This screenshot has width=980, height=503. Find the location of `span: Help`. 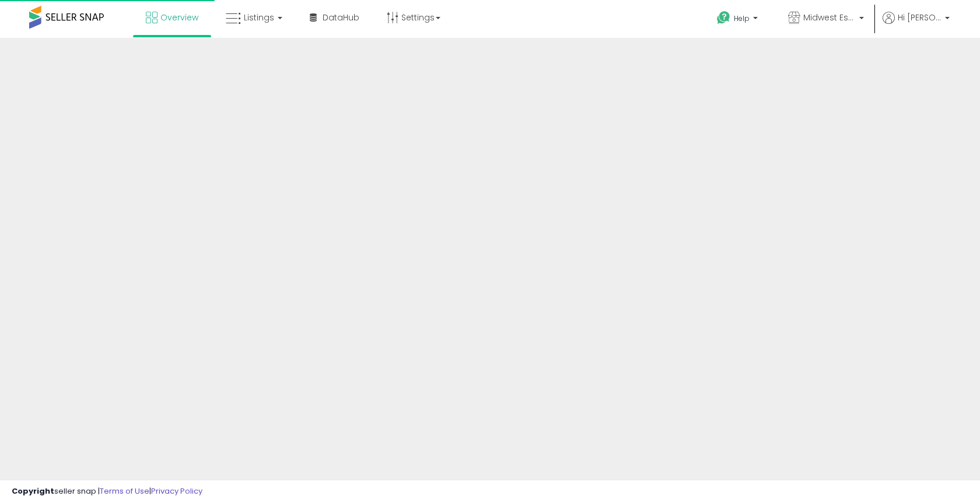

span: Help is located at coordinates (741, 18).